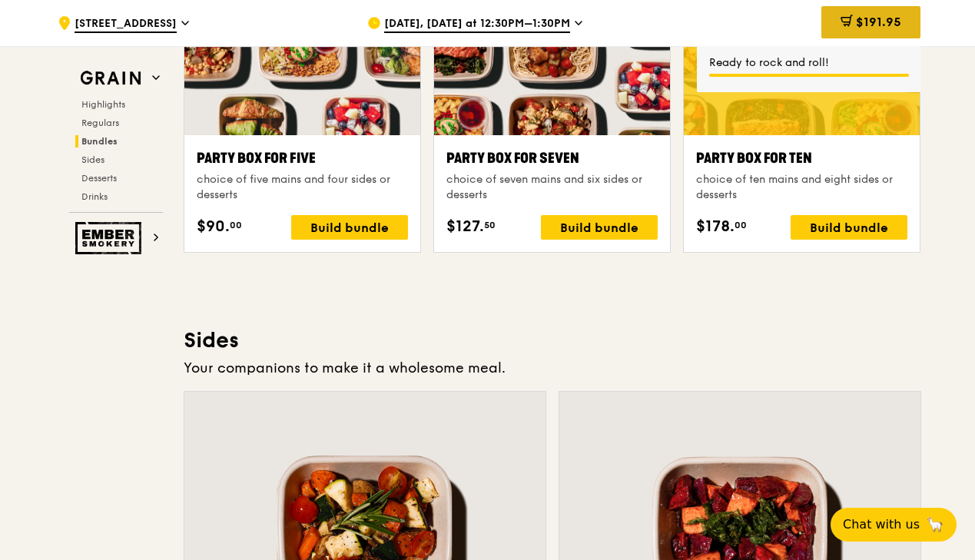 The height and width of the screenshot is (560, 975). I want to click on div: Ready to rock and roll!, so click(810, 63).